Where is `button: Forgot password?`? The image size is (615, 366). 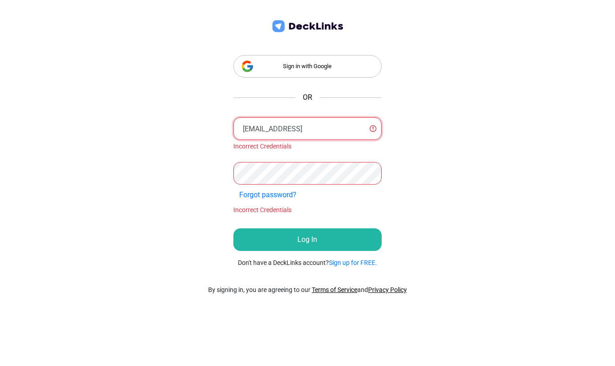 button: Forgot password? is located at coordinates (268, 195).